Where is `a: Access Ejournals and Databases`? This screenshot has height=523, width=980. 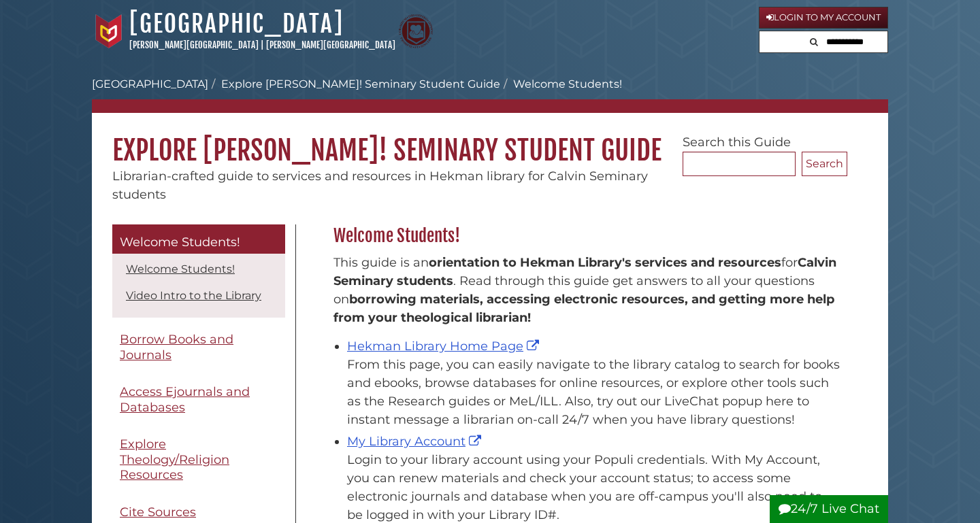
a: Access Ejournals and Databases is located at coordinates (199, 399).